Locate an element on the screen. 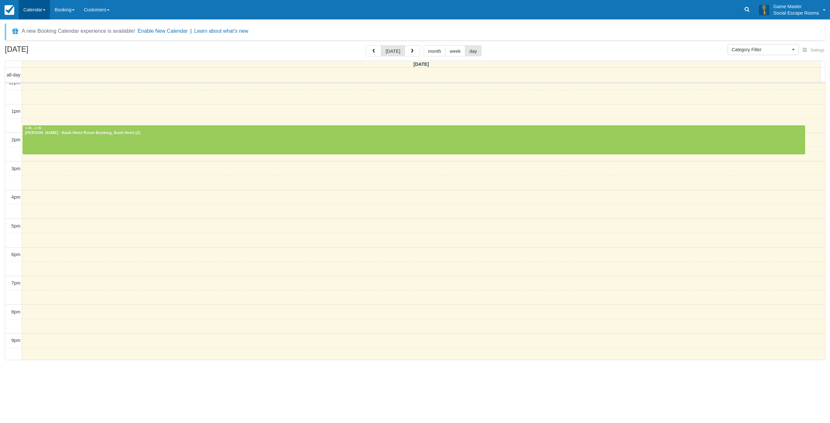 The image size is (830, 423). span: 1:45 - 2:45 is located at coordinates (33, 128).